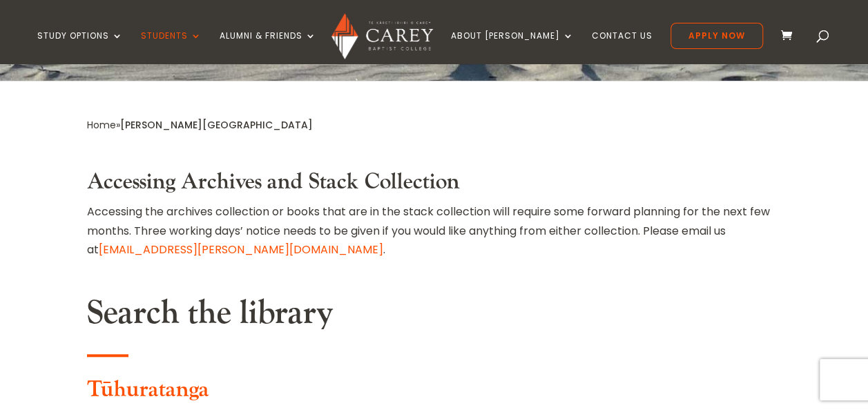 The width and height of the screenshot is (868, 410). What do you see at coordinates (434, 393) in the screenshot?
I see `h3: Tūhuratanga` at bounding box center [434, 393].